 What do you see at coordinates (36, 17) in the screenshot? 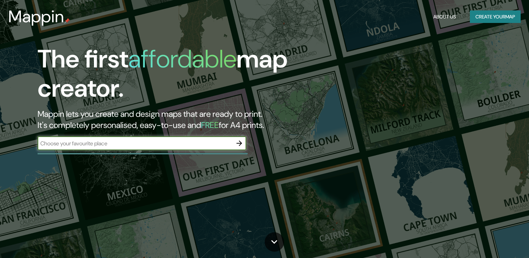
I see `h3: Mappin` at bounding box center [36, 17].